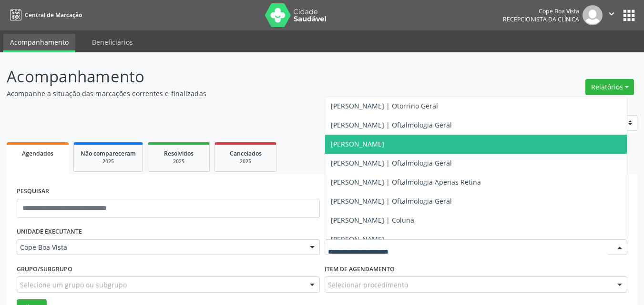  What do you see at coordinates (33, 191) in the screenshot?
I see `label: PESQUISAR` at bounding box center [33, 191].